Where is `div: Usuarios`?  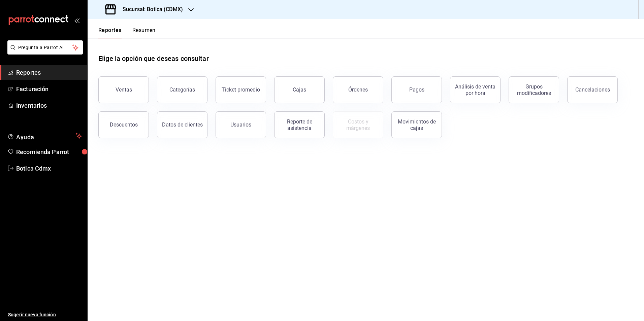 div: Usuarios is located at coordinates (241, 124).